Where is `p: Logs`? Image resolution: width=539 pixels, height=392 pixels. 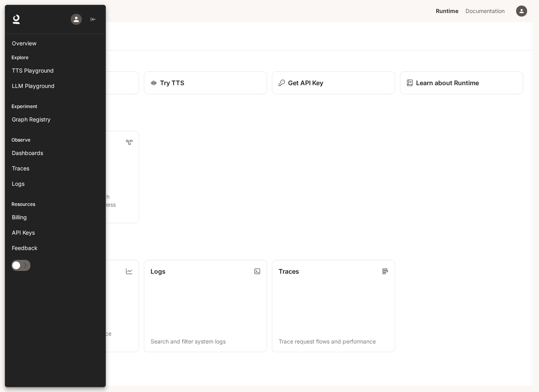
p: Logs is located at coordinates (158, 272).